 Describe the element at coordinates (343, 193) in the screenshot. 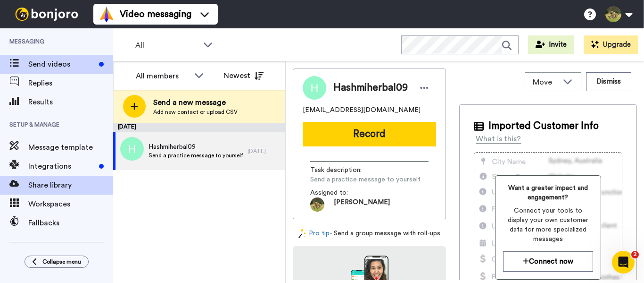

I see `span: Assigned to:` at that location.